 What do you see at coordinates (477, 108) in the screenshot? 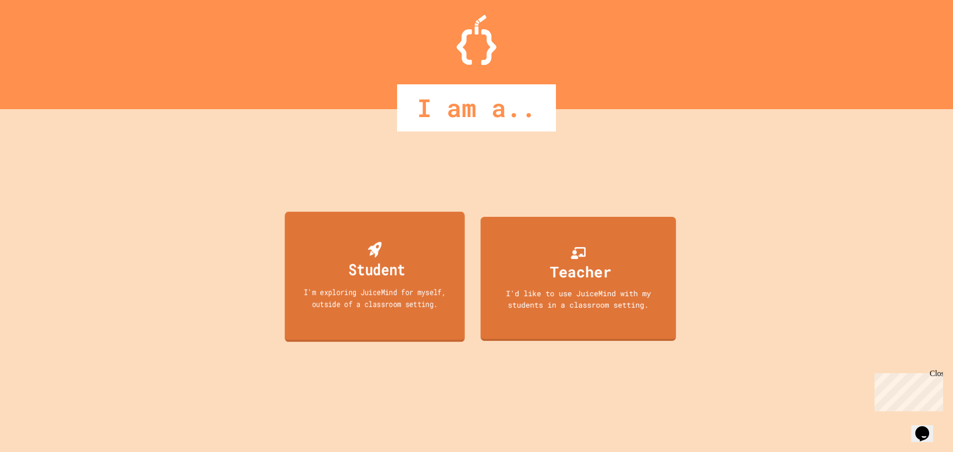
I see `div: I am a..` at bounding box center [477, 108].